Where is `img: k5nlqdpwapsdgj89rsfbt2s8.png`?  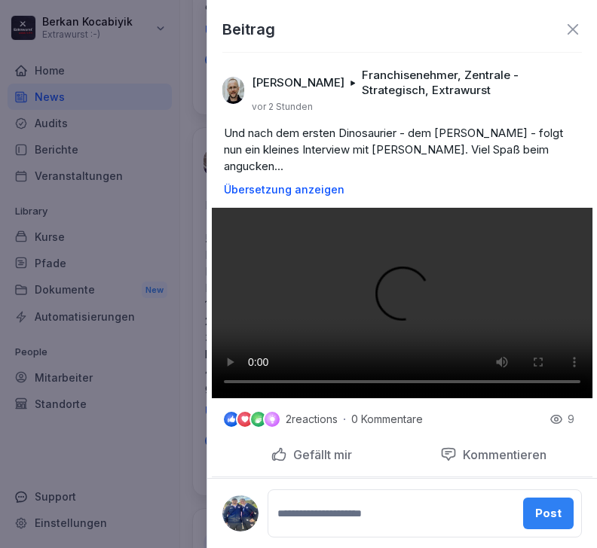
img: k5nlqdpwapsdgj89rsfbt2s8.png is located at coordinates (233, 90).